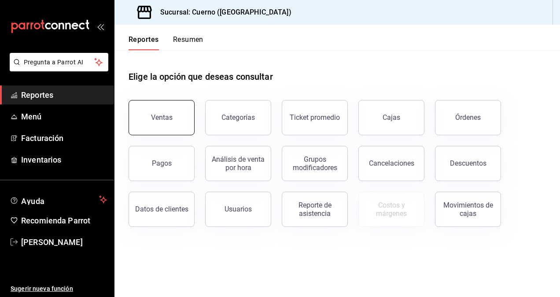 The image size is (560, 297). What do you see at coordinates (468, 163) in the screenshot?
I see `button: Descuentos` at bounding box center [468, 163].